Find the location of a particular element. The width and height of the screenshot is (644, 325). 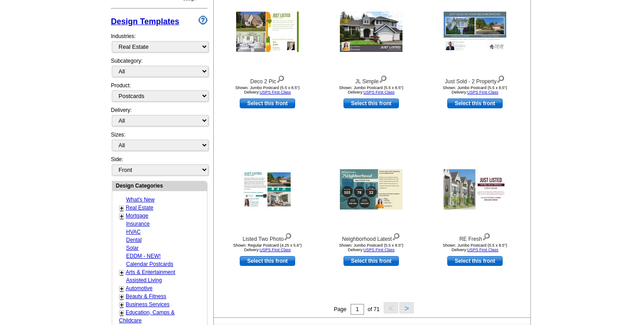

img: JL Simple is located at coordinates (371, 32).